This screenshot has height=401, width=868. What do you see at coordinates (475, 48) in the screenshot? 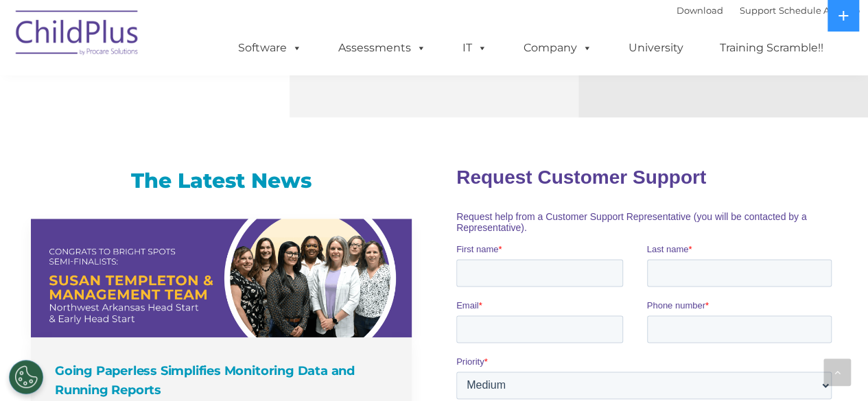
I see `a: IT` at bounding box center [475, 48].